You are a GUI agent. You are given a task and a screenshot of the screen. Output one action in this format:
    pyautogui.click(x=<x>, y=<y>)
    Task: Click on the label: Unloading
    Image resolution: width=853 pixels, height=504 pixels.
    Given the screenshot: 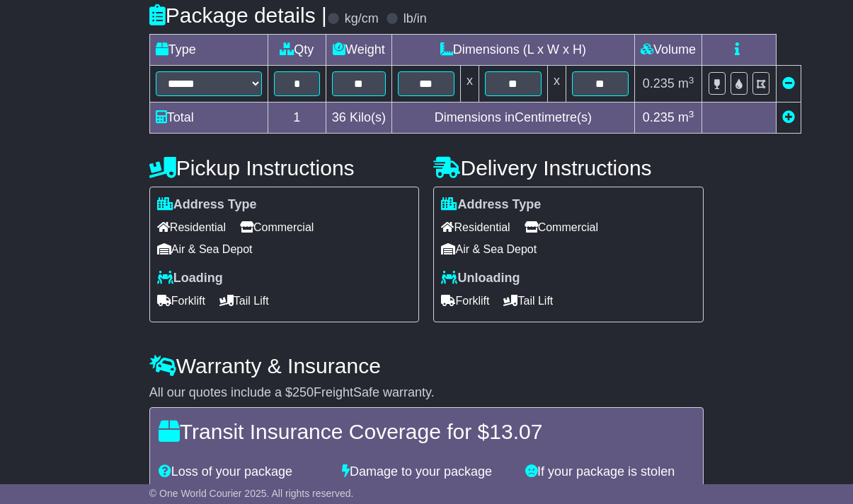 What is the action you would take?
    pyautogui.click(x=480, y=279)
    